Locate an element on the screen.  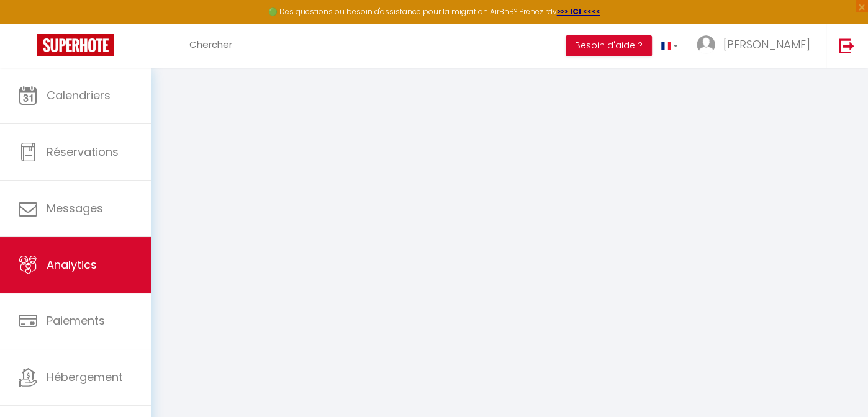
strong: >>> ICI <<<< is located at coordinates (578, 11).